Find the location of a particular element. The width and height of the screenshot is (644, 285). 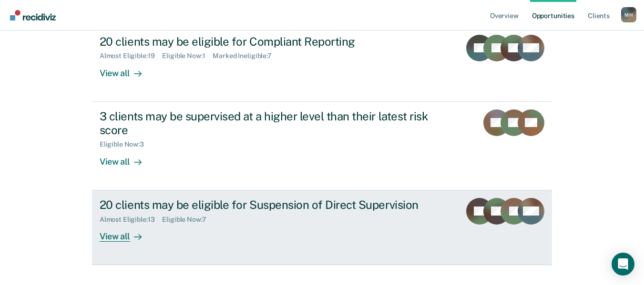

div: Open Intercom Messenger is located at coordinates (623, 264).